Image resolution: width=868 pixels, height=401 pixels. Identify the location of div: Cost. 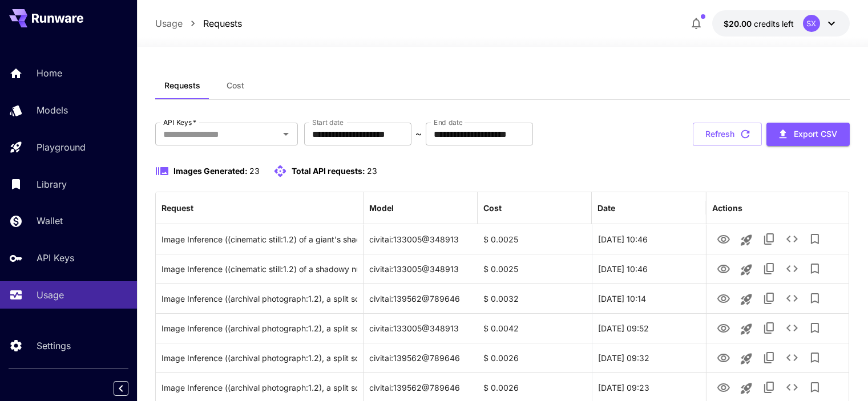
(493, 208).